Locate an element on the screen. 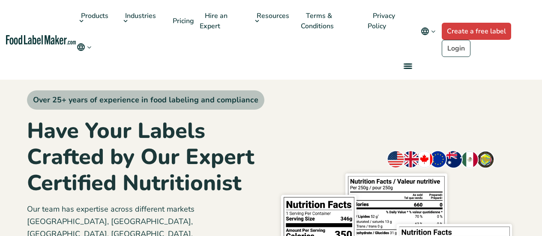 The width and height of the screenshot is (542, 236). span: Industries is located at coordinates (140, 16).